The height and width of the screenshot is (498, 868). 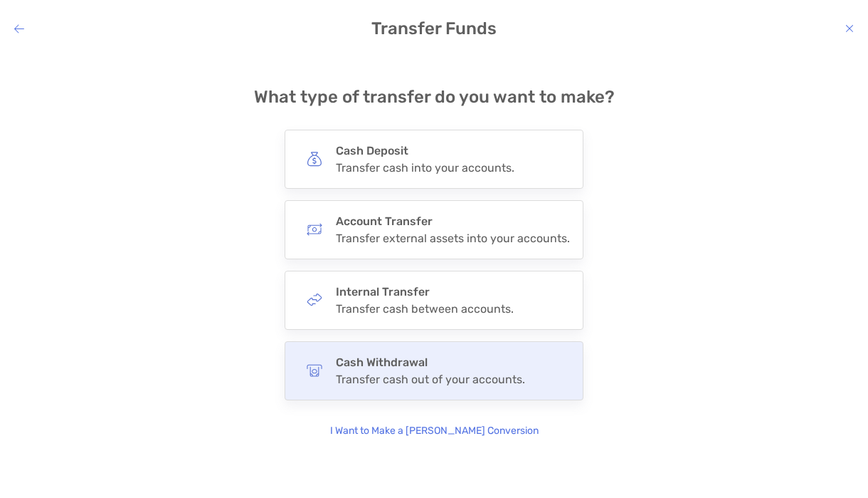 What do you see at coordinates (431, 362) in the screenshot?
I see `h4: Cash Withdrawal` at bounding box center [431, 362].